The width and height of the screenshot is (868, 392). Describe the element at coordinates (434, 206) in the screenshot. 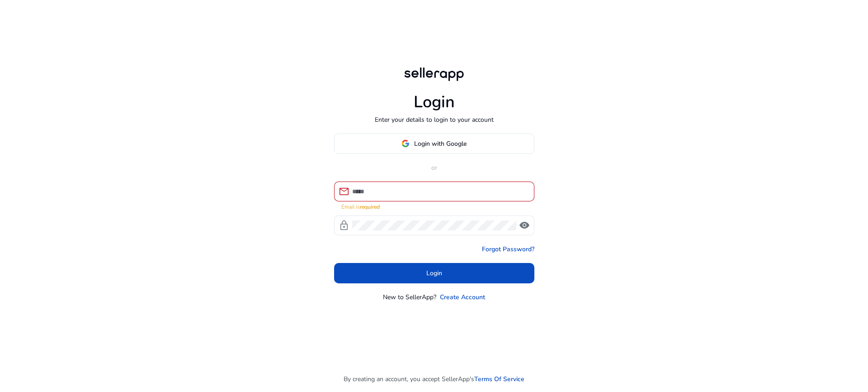

I see `mat-error: Email is` at that location.